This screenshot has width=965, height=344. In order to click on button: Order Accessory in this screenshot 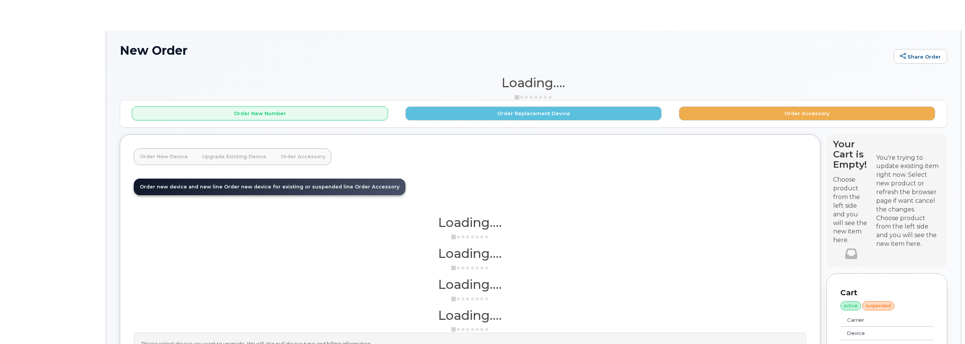, I will do `click(807, 113)`.